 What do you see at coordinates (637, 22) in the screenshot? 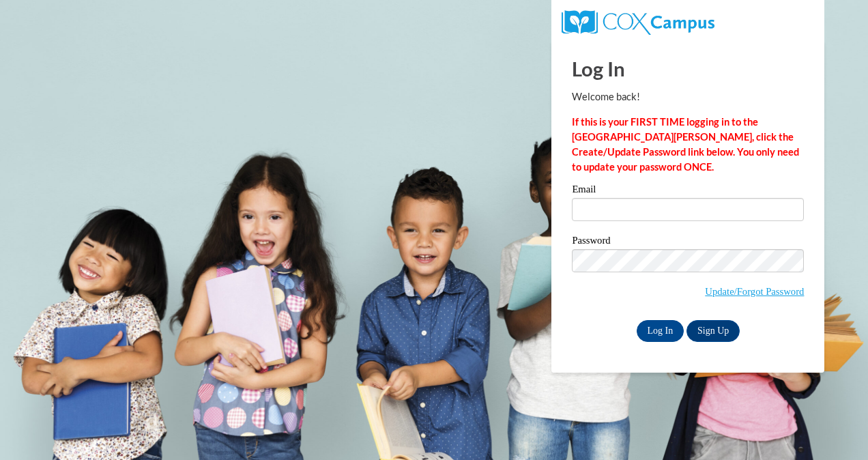
I see `img: COX Campus` at bounding box center [637, 22].